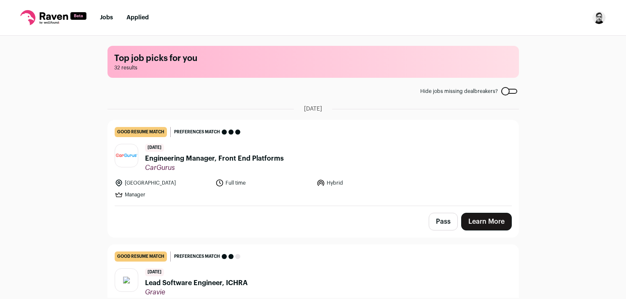 The image size is (626, 299). I want to click on a: Jobs, so click(106, 18).